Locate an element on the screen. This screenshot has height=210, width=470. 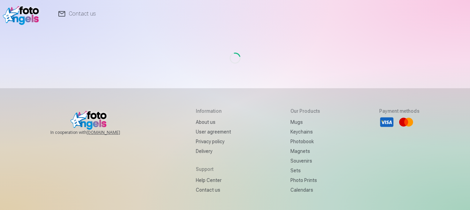
li: Mastercard is located at coordinates (406, 122).